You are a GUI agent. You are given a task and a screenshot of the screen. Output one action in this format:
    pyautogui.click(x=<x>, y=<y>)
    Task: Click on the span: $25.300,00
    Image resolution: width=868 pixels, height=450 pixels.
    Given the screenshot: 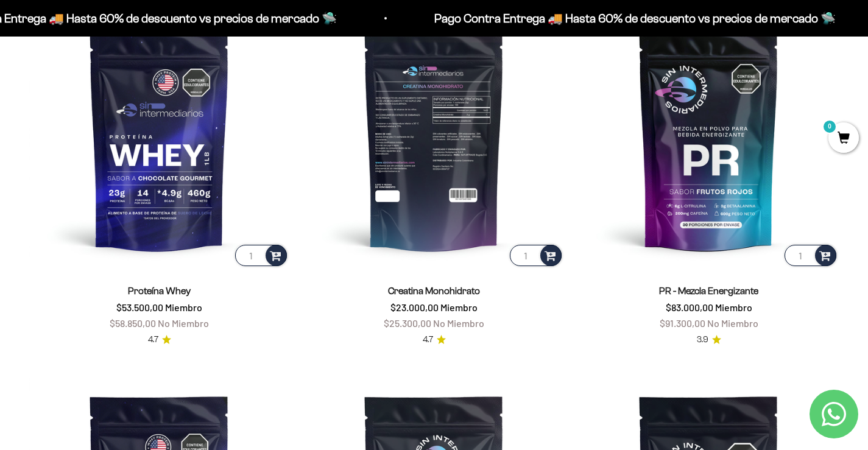 What is the action you would take?
    pyautogui.click(x=407, y=323)
    